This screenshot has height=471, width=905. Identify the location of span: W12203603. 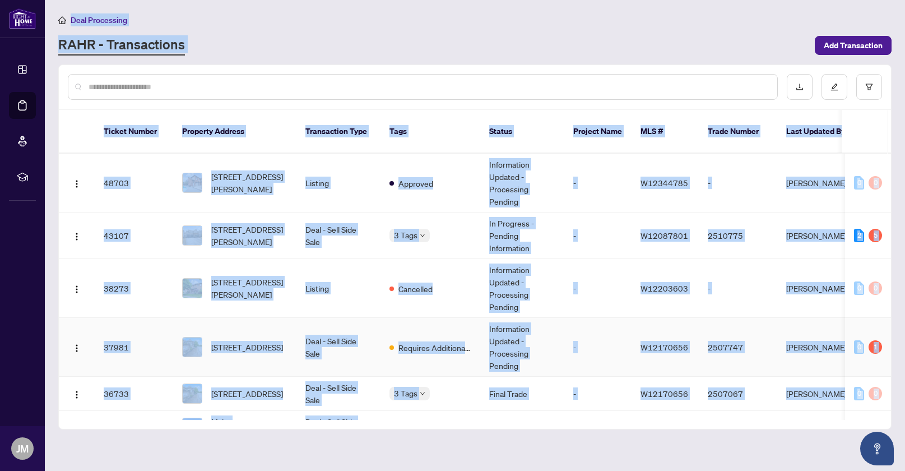
(664, 288).